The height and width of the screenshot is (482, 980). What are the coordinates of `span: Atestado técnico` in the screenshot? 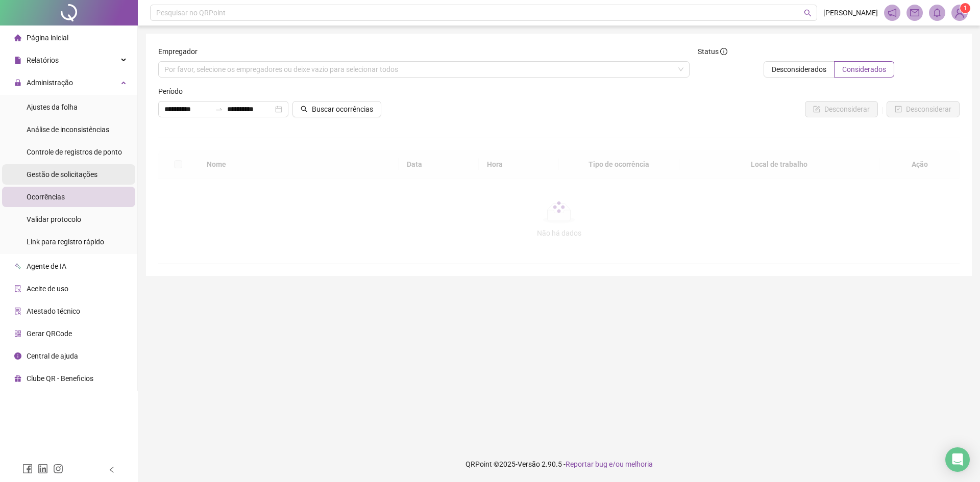 It's located at (53, 311).